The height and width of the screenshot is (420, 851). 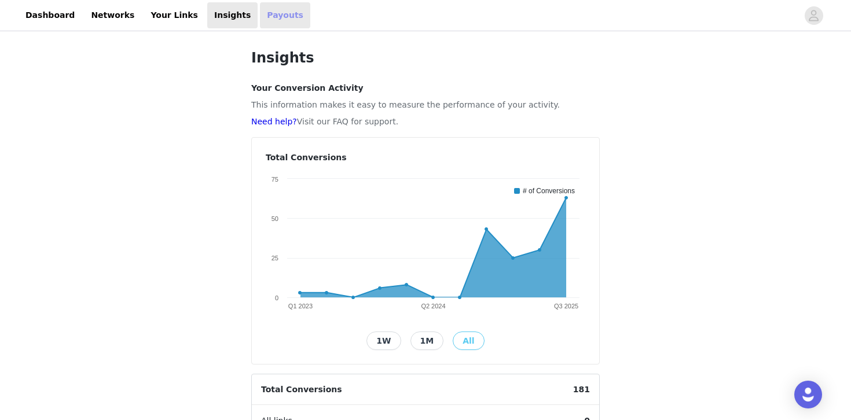 I want to click on text: Q1 2023, so click(x=301, y=306).